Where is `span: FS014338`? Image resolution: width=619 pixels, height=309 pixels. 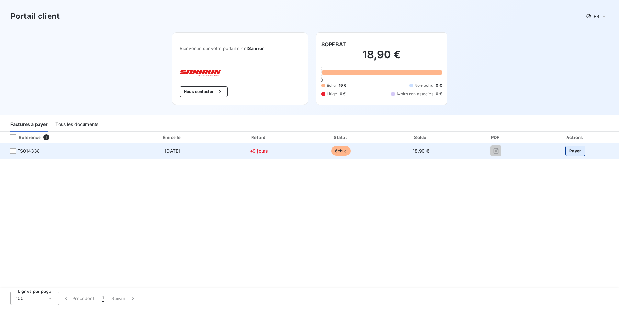
span: FS014338 is located at coordinates (28, 151).